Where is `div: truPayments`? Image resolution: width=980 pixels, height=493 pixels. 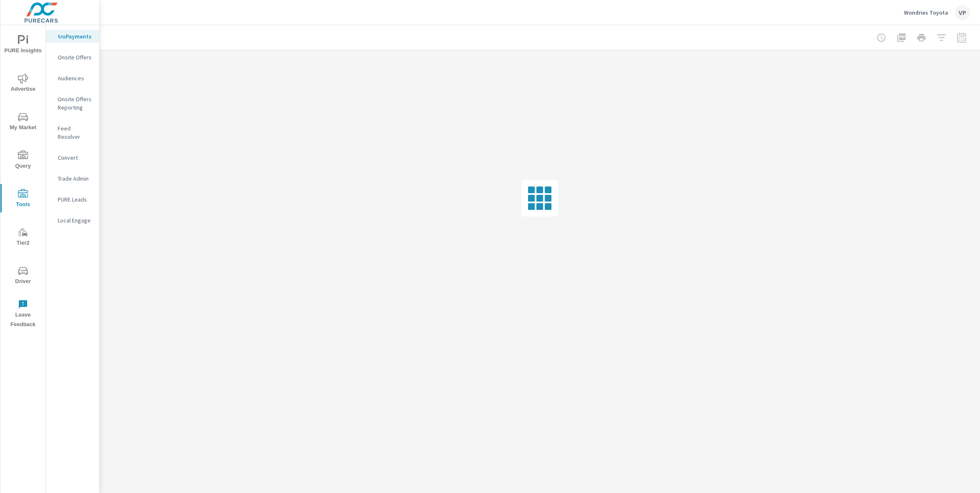
div: truPayments is located at coordinates (72, 36).